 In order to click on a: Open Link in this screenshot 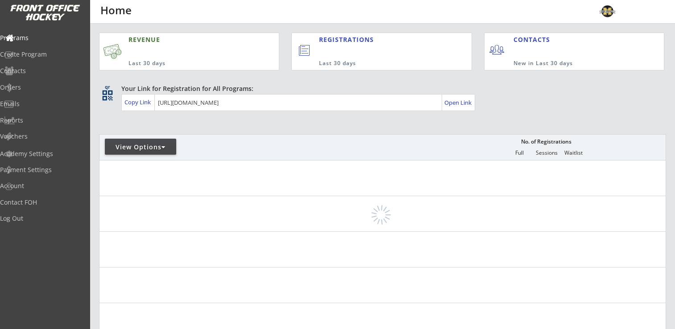, I will do `click(458, 103)`.